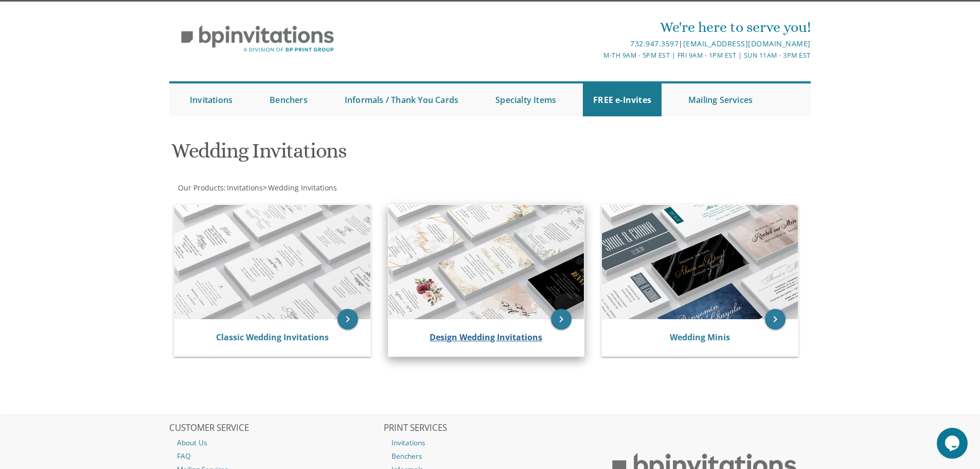 The height and width of the screenshot is (469, 980). Describe the element at coordinates (490, 428) in the screenshot. I see `h2: PRINT SERVICES` at that location.